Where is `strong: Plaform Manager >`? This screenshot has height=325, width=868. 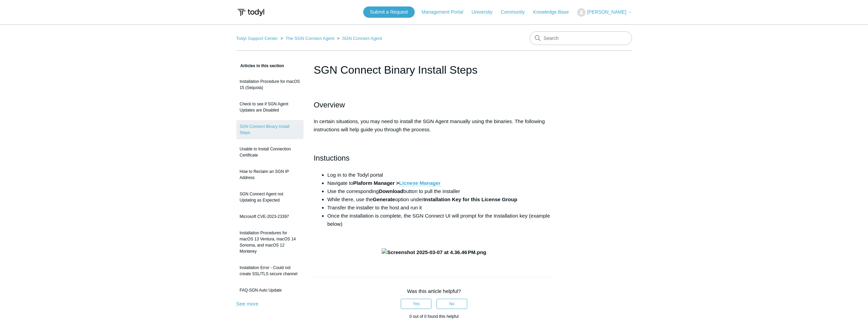
strong: Plaform Manager > is located at coordinates (397, 183).